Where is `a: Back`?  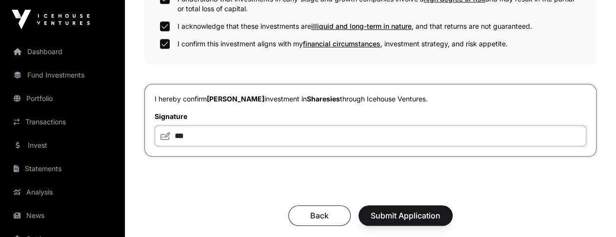 a: Back is located at coordinates (320, 216).